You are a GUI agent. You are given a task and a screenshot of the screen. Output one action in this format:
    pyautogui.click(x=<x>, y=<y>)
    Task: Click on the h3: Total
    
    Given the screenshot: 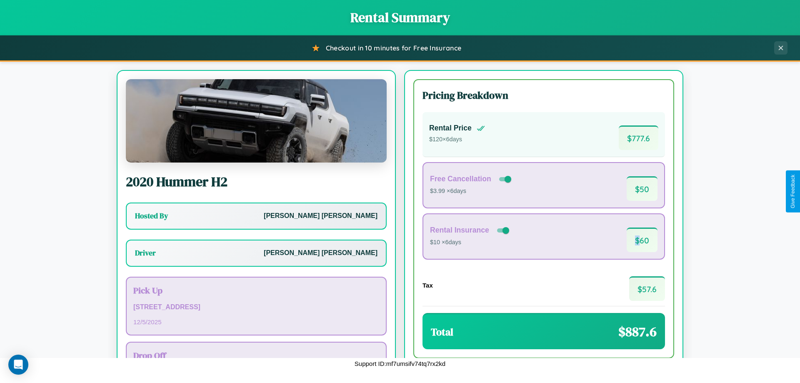 What is the action you would take?
    pyautogui.click(x=442, y=332)
    